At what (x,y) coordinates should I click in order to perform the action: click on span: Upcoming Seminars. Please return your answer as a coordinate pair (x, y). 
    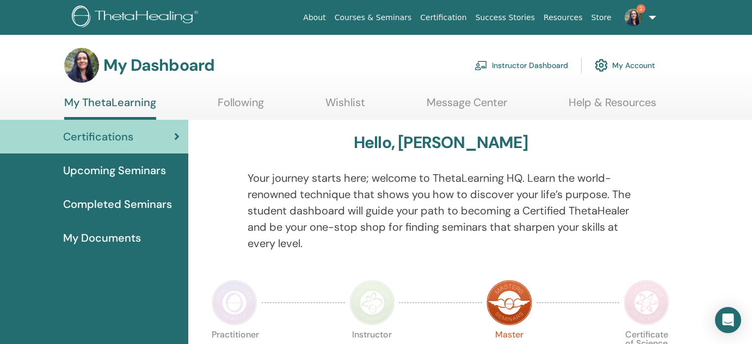
    Looking at the image, I should click on (114, 170).